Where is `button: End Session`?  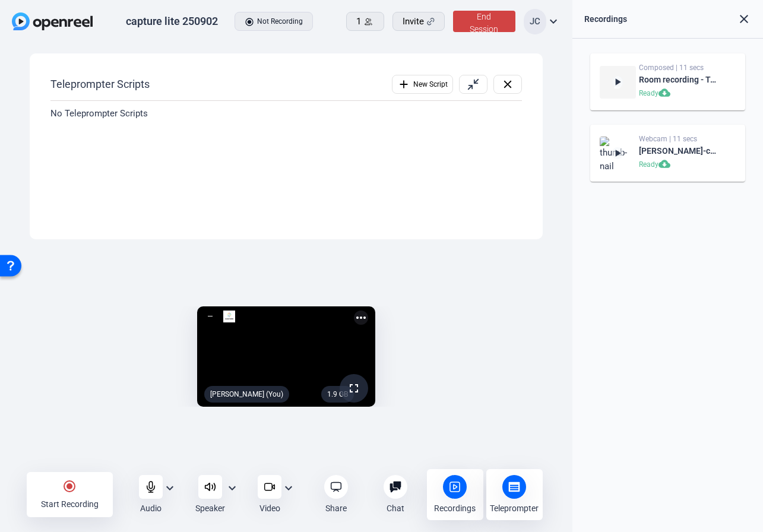 button: End Session is located at coordinates (484, 21).